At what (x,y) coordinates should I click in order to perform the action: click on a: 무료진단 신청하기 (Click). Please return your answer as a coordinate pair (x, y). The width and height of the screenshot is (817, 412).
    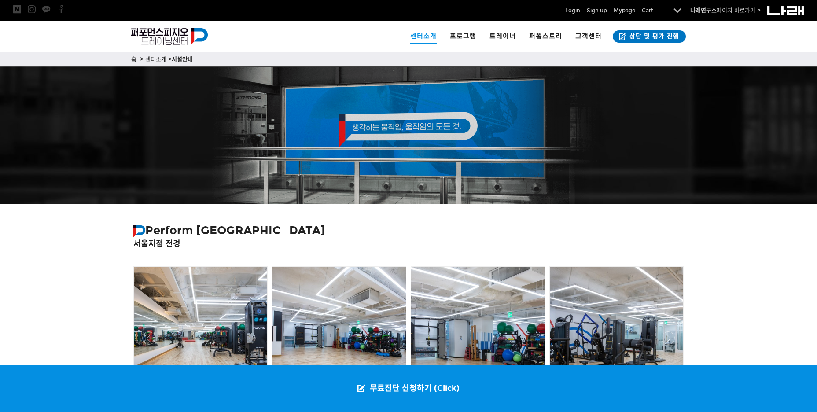
    Looking at the image, I should click on (408, 389).